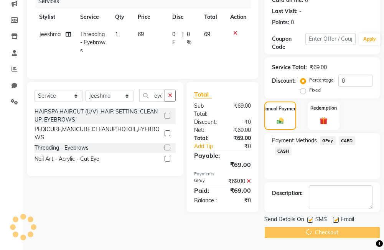 The height and width of the screenshot is (250, 384). I want to click on div: Last Visit:, so click(285, 11).